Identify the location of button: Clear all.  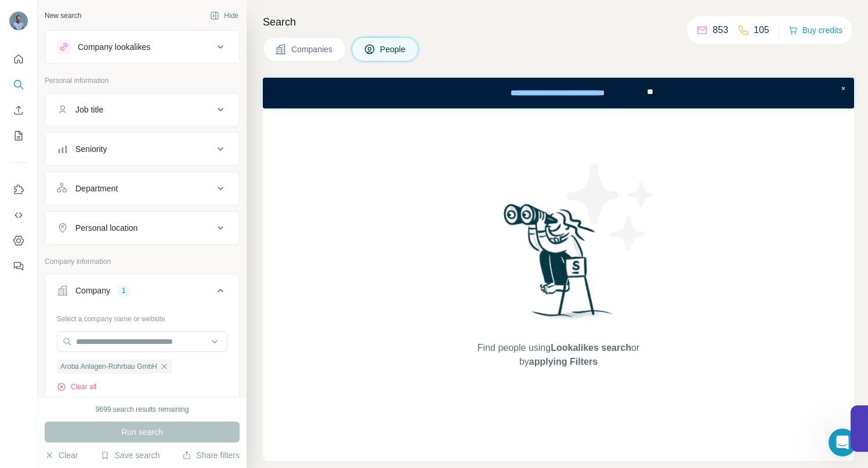
(76, 387).